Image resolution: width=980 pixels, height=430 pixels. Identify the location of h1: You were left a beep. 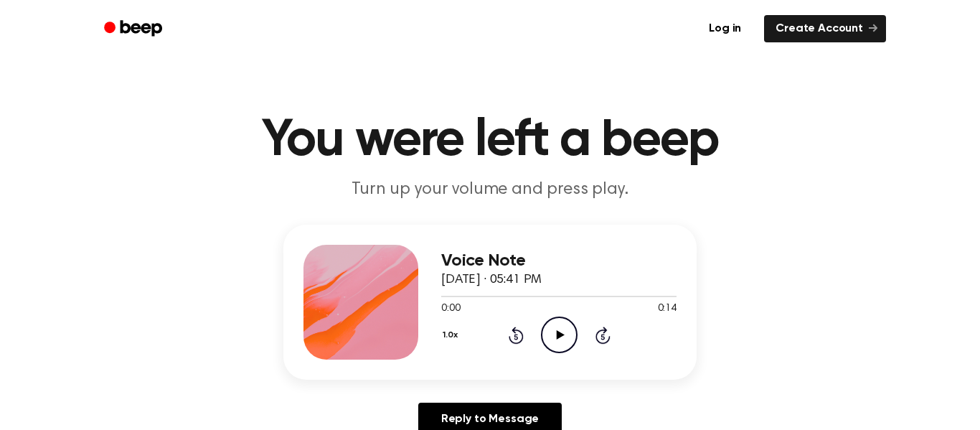
(490, 140).